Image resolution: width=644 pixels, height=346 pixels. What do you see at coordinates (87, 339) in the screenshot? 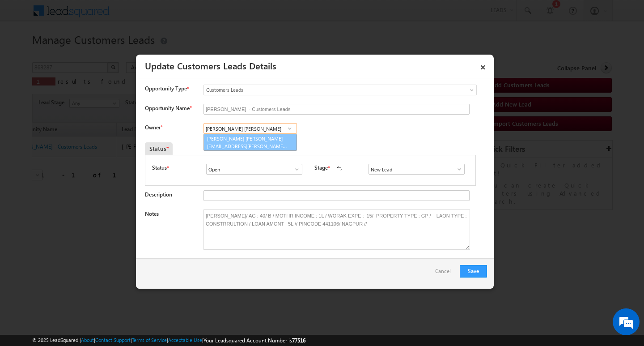
I see `a: About` at bounding box center [87, 339].